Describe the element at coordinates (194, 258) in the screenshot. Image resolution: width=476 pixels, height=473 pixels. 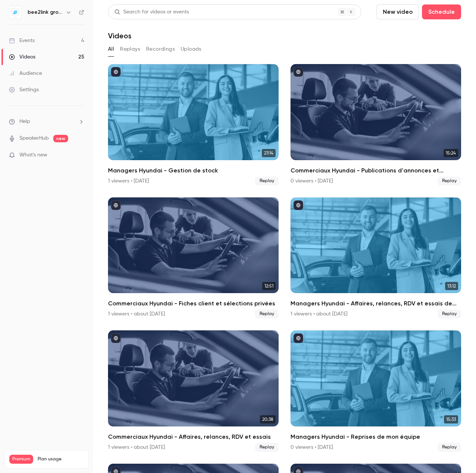
I see `li: Commerciaux Hyundai - Fiches client et sélections privées` at that location.